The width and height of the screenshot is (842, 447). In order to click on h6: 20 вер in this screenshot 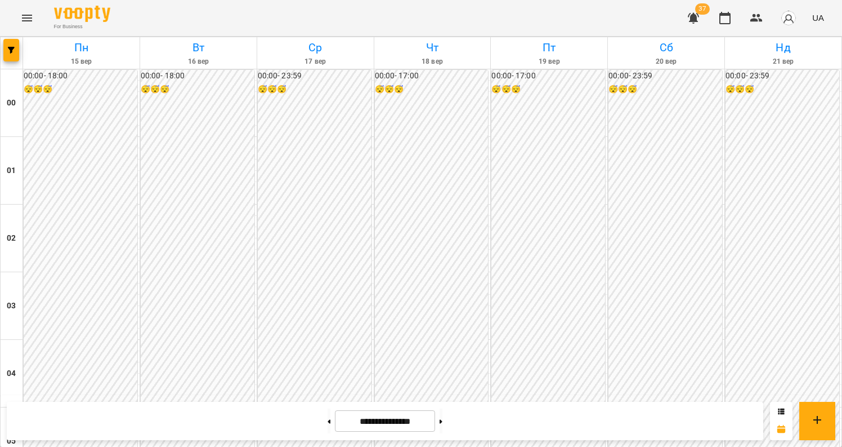, I will do `click(666, 61)`.